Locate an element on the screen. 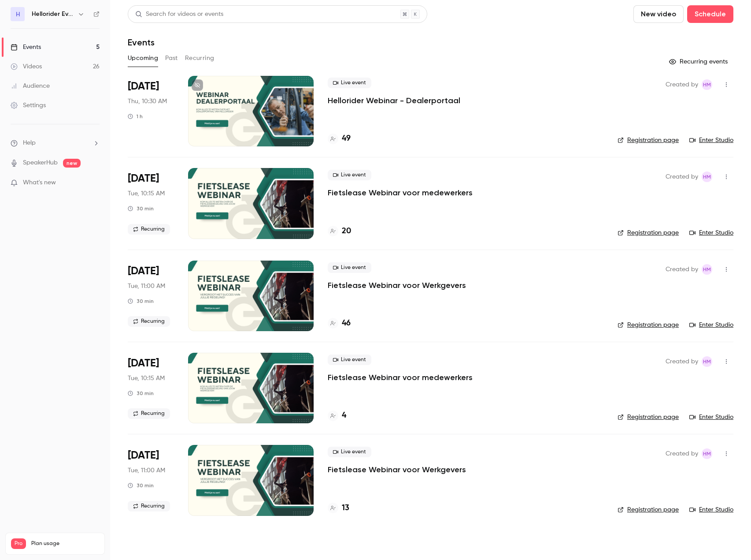 The width and height of the screenshot is (751, 560). div: Events is located at coordinates (25, 47).